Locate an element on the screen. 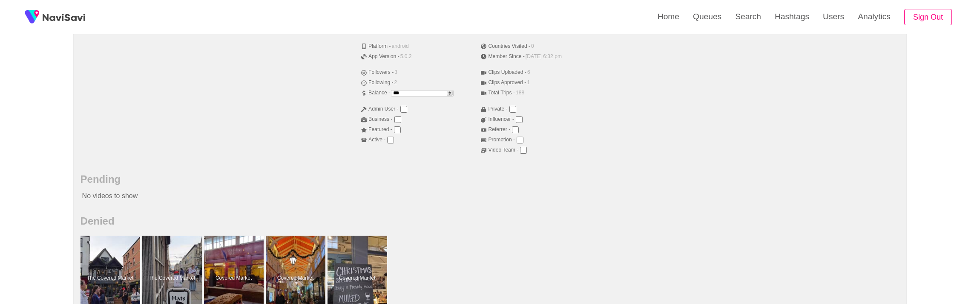 The image size is (980, 304). span: Total Trips - is located at coordinates (498, 93).